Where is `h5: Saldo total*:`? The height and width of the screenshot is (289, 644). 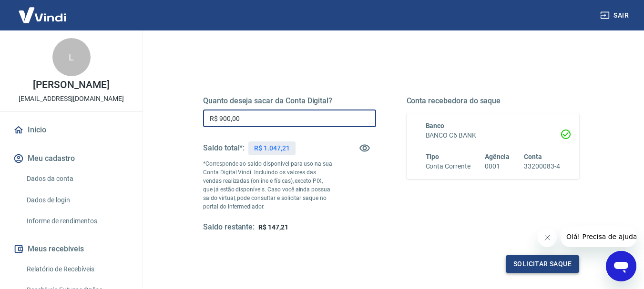 h5: Saldo total*: is located at coordinates (224, 148).